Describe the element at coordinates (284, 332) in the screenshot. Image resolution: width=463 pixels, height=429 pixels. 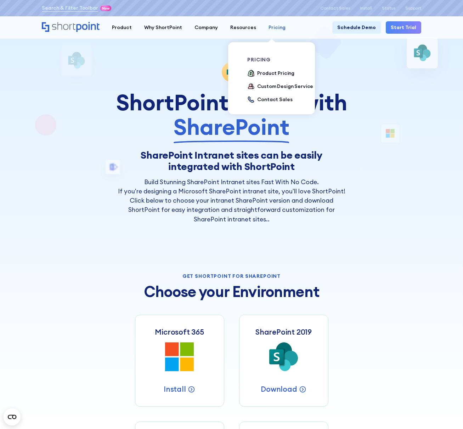
I see `h3: SharePoint 2019` at that location.